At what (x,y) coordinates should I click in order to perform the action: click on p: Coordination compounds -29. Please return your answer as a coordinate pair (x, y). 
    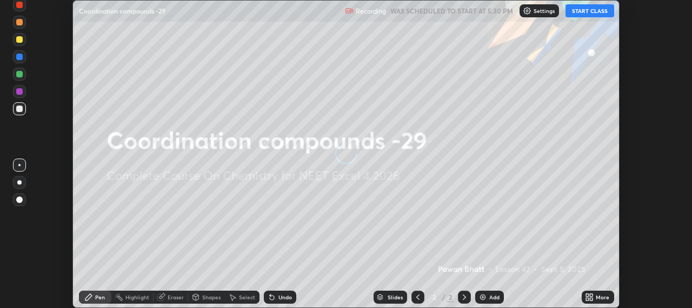
    Looking at the image, I should click on (122, 11).